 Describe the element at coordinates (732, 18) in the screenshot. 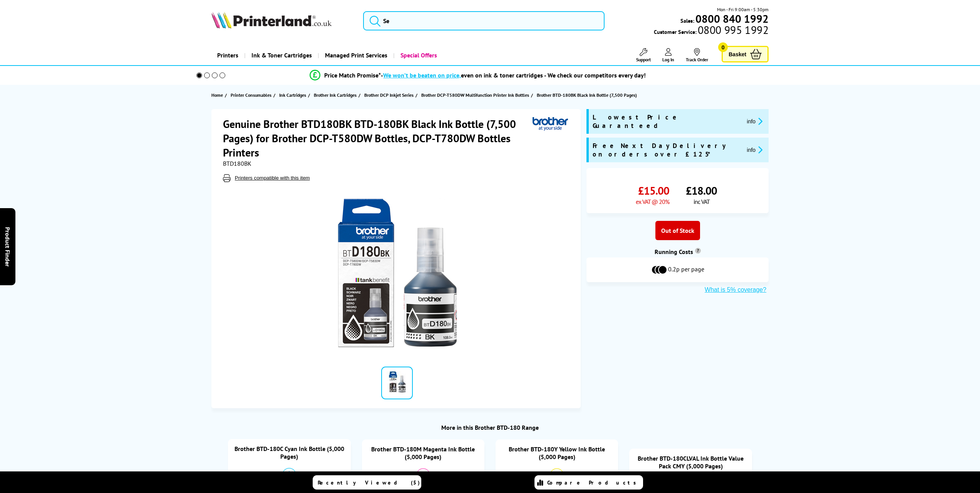

I see `a: 0800 840 1992` at that location.